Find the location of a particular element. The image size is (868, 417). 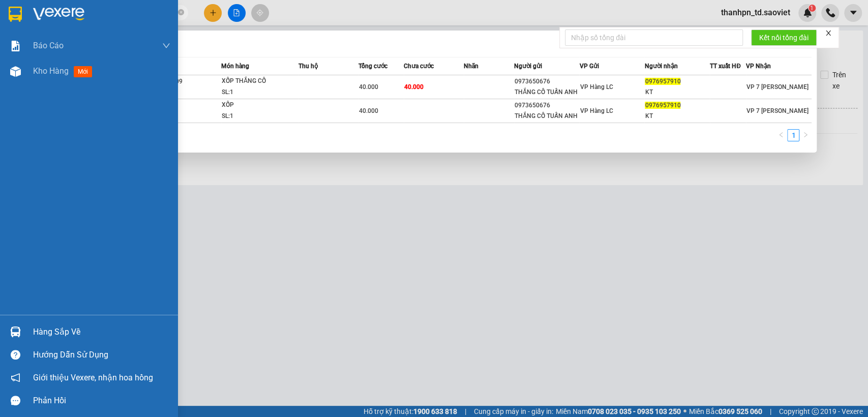

li: Next Page is located at coordinates (805, 136).